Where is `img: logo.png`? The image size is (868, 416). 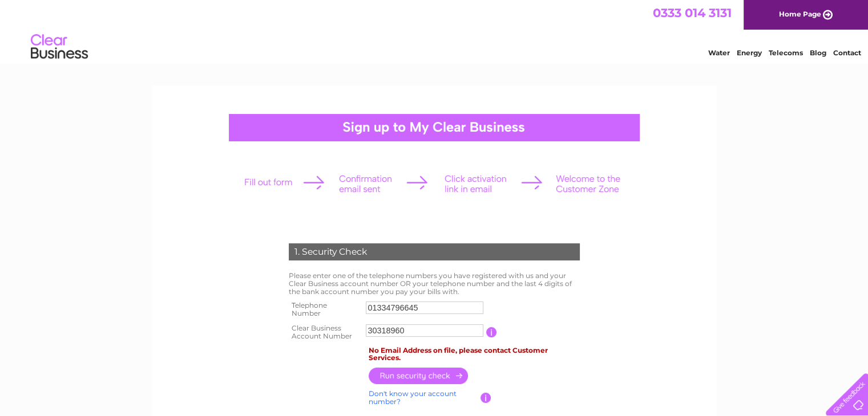 img: logo.png is located at coordinates (60, 47).